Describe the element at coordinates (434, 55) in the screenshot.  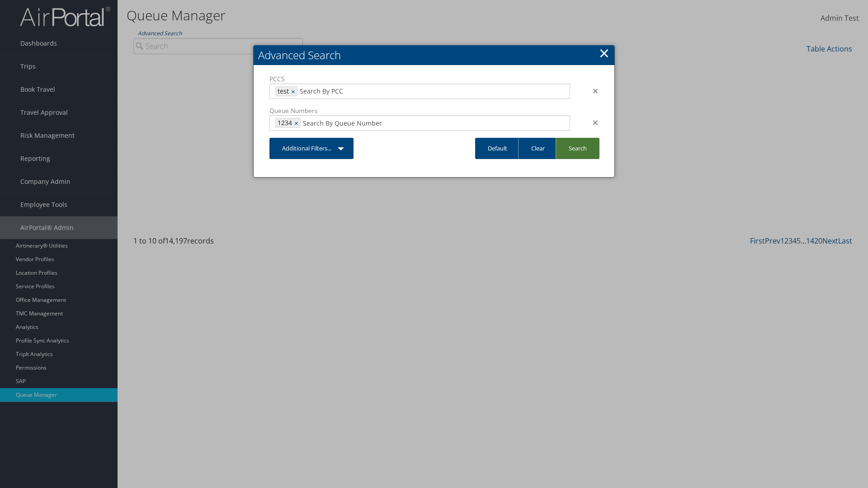
I see `h2: Advanced Search` at that location.